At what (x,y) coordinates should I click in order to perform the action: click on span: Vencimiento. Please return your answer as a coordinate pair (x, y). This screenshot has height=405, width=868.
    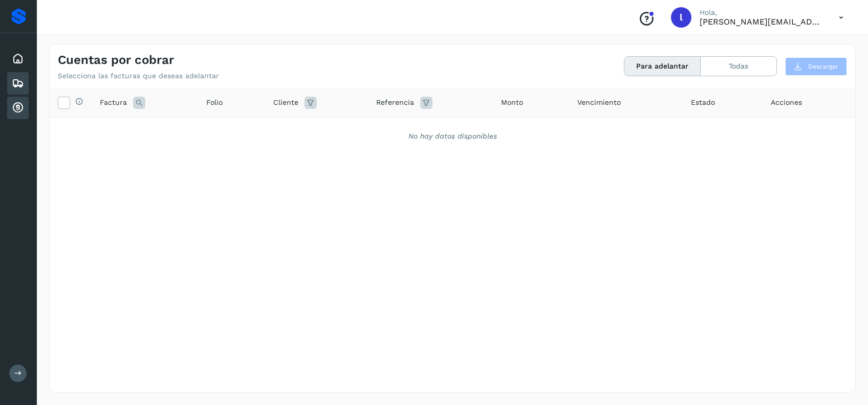
    Looking at the image, I should click on (598, 102).